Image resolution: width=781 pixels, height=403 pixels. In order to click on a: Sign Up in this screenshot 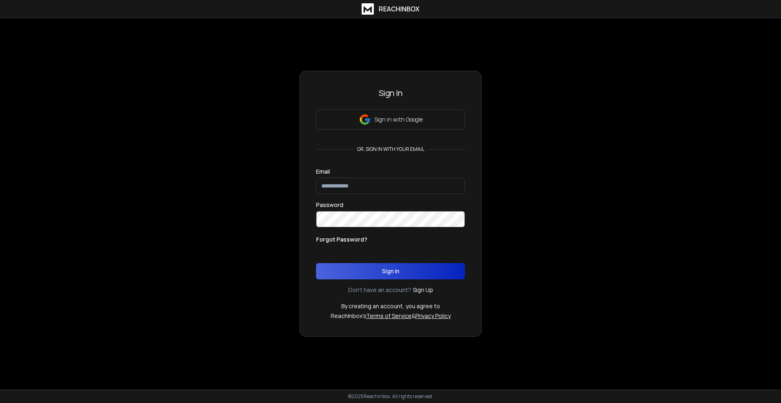, I will do `click(423, 290)`.